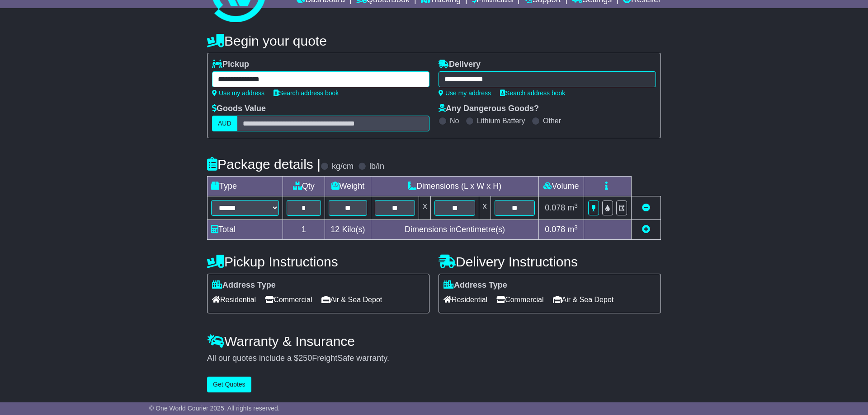 This screenshot has height=415, width=868. I want to click on td: Type, so click(245, 187).